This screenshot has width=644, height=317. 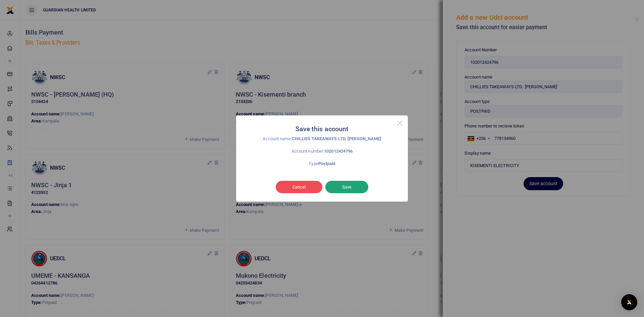 I want to click on div: Open Intercom Messenger, so click(x=629, y=302).